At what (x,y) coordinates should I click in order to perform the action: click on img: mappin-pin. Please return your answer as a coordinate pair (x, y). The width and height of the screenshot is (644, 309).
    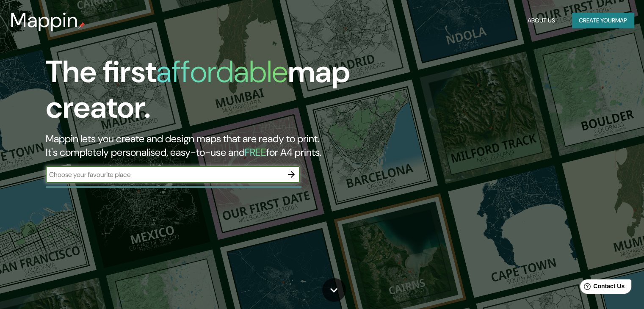
    Looking at the image, I should click on (82, 25).